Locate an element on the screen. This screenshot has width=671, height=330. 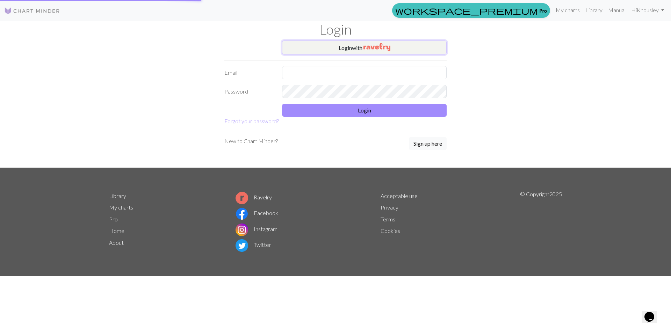
button: Loginwith is located at coordinates (364, 48).